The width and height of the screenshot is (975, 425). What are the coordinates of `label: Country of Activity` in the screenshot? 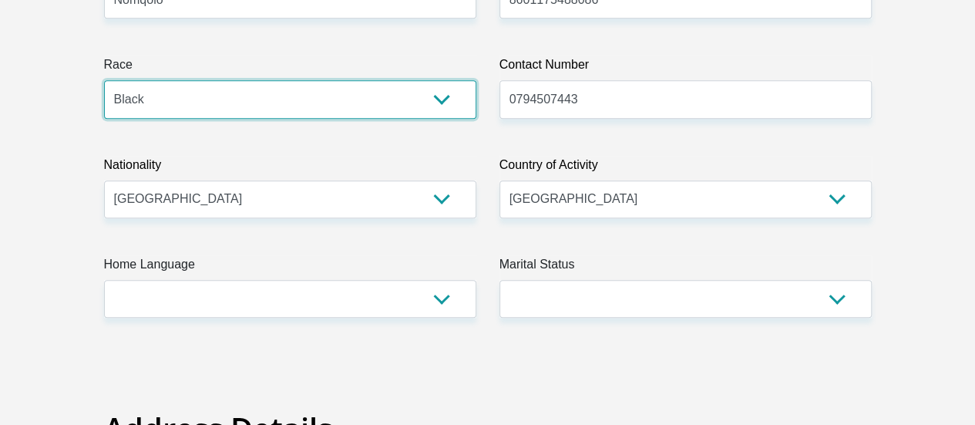 It's located at (685, 168).